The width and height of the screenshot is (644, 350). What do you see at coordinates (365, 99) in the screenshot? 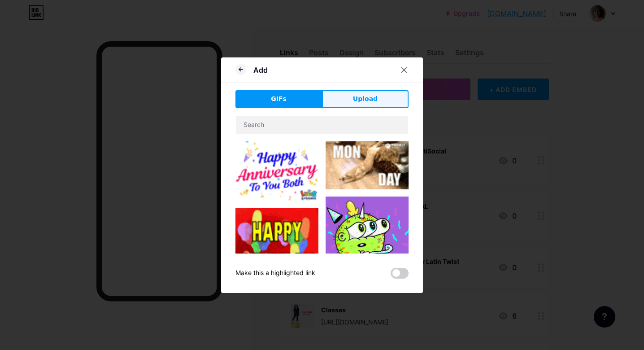
I see `button: Upload` at bounding box center [365, 99].